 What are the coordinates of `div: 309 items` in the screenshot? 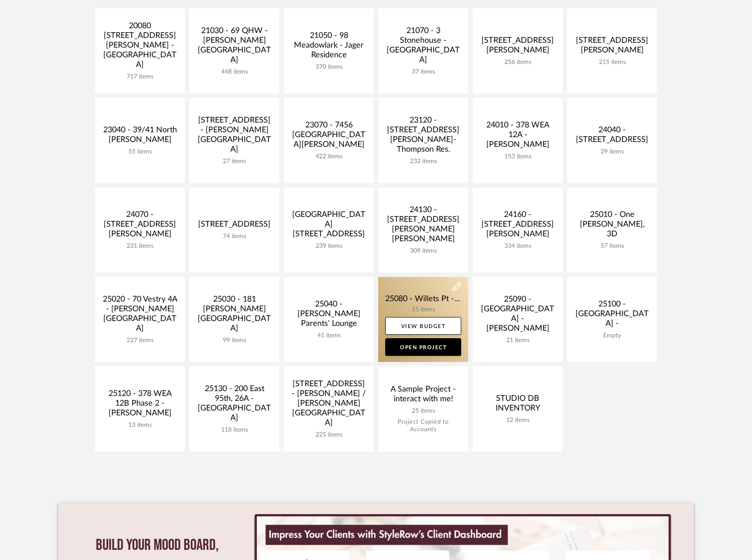 It's located at (423, 251).